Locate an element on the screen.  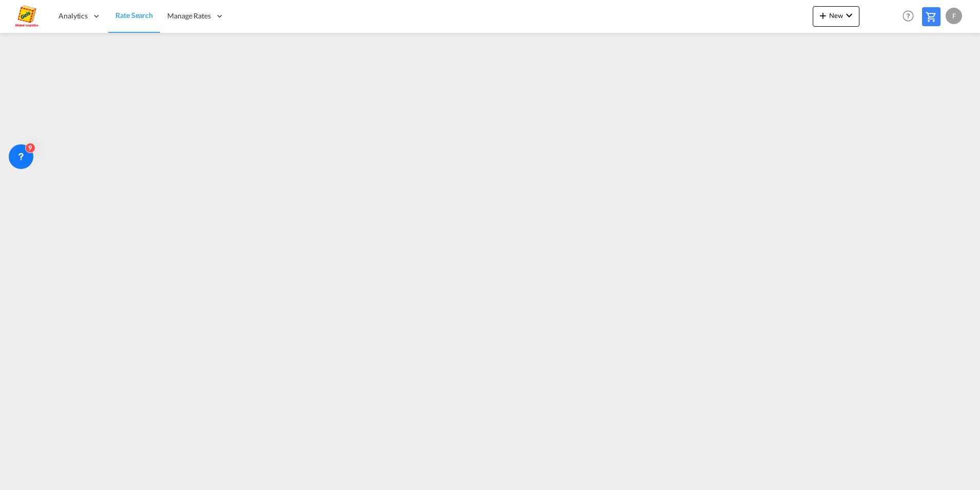
span: Analytics is located at coordinates (73, 16).